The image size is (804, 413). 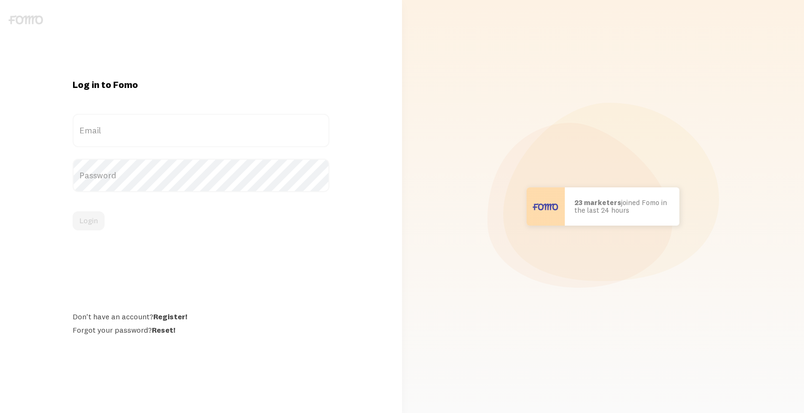 What do you see at coordinates (201, 175) in the screenshot?
I see `label: Password` at bounding box center [201, 175].